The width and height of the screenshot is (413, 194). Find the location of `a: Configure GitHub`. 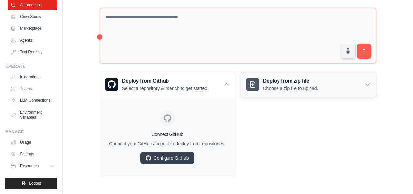

a: Configure GitHub is located at coordinates (167, 158).